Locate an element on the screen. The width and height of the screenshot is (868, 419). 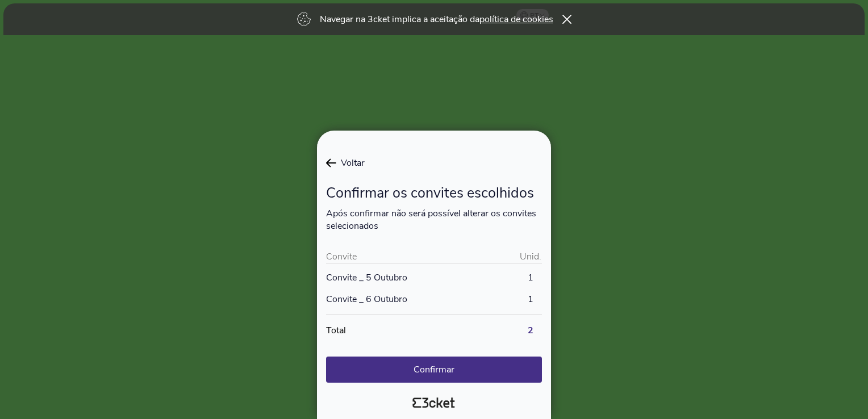
span: Convite _ 6 Outubro is located at coordinates (366, 299).